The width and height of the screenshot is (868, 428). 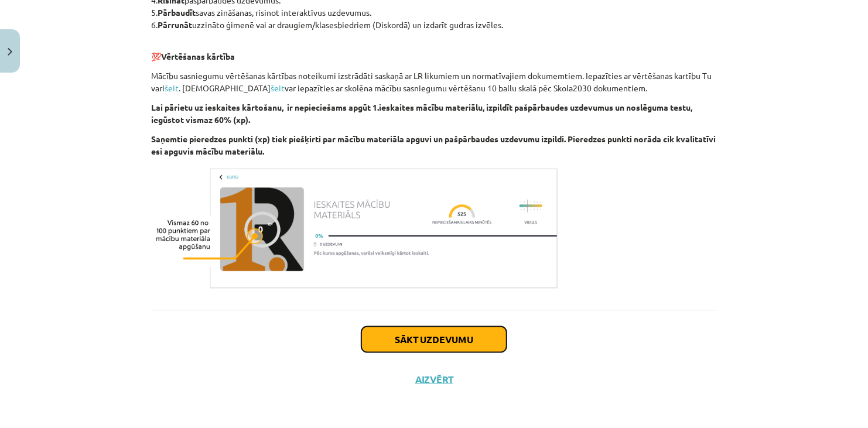 I want to click on b: Lai pārietu uz ieskaites kārtošanu, ir nepieciešams apgūt 1.ieskaites mācību materiālu, izpildīt ..., so click(x=422, y=113).